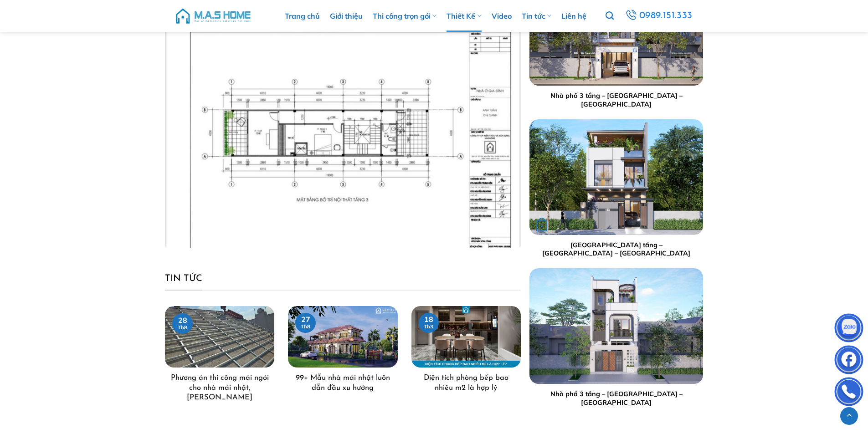  I want to click on img: Nhà phố 2,5 tầng - Anh Hoạch - Sóc Sơn, so click(616, 177).